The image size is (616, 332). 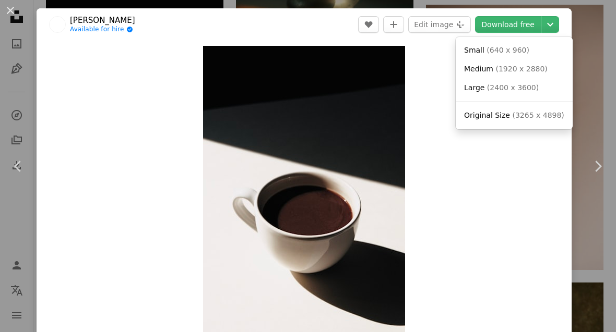 I want to click on span: Large, so click(x=474, y=88).